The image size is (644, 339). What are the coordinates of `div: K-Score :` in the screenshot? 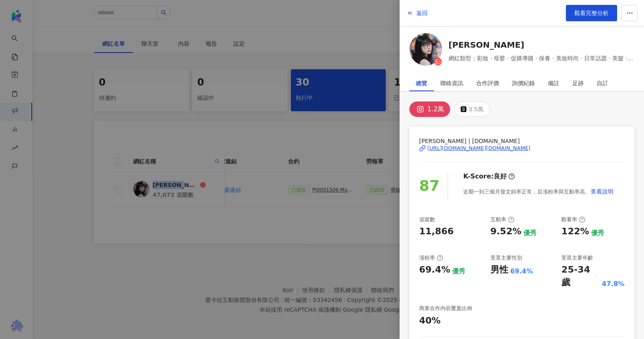 It's located at (488, 176).